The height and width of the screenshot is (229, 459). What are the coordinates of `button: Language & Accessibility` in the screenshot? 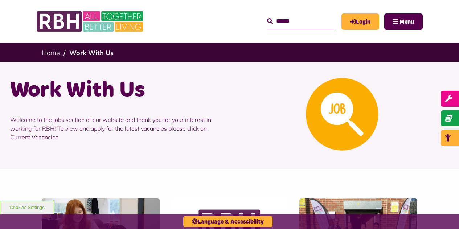 It's located at (228, 221).